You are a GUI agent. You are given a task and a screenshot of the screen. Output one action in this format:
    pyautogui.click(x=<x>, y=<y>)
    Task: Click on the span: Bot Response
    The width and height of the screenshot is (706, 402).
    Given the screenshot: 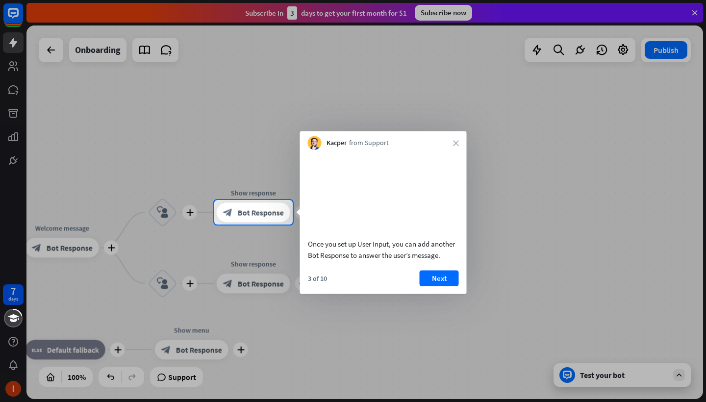 What is the action you would take?
    pyautogui.click(x=261, y=212)
    